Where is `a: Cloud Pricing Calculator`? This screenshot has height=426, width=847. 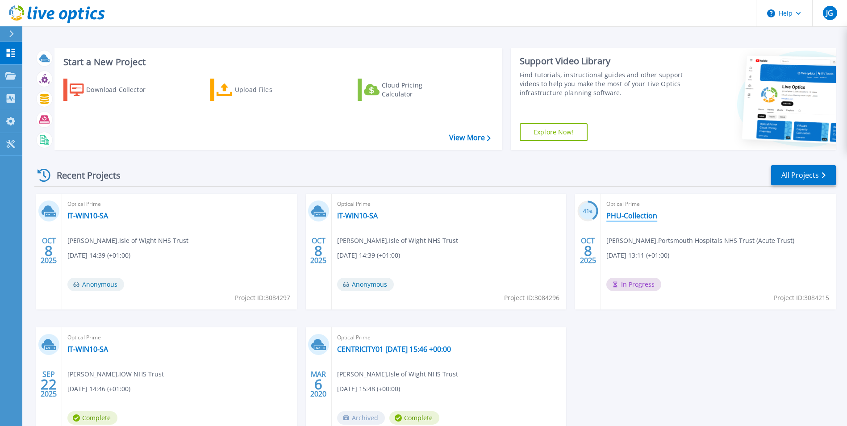
a: Cloud Pricing Calculator is located at coordinates (407, 90).